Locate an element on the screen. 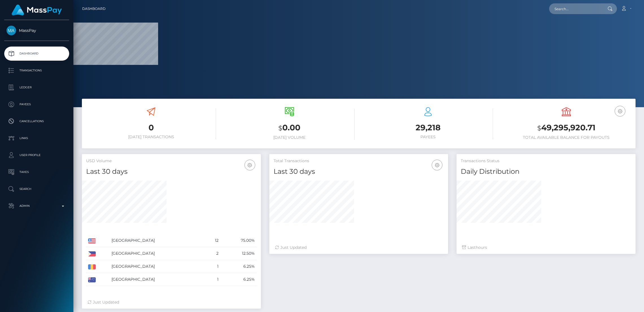 This screenshot has width=644, height=312. h3: 0 is located at coordinates (151, 128).